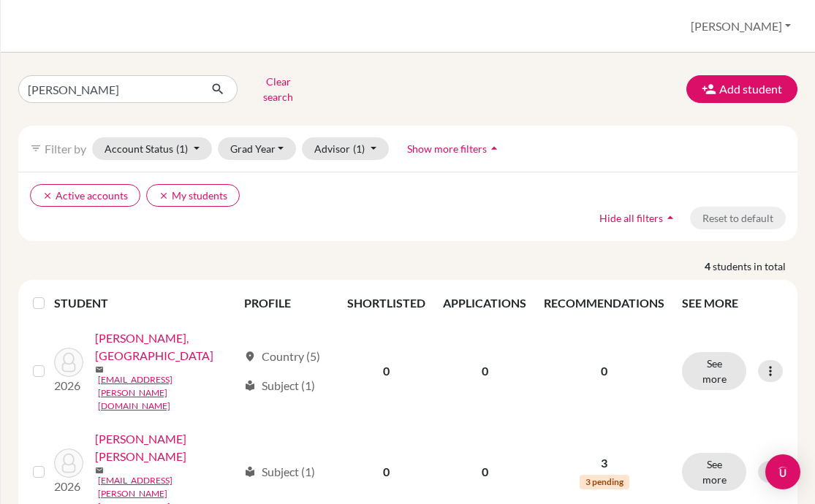  I want to click on th: RECOMMENDATIONS, so click(604, 303).